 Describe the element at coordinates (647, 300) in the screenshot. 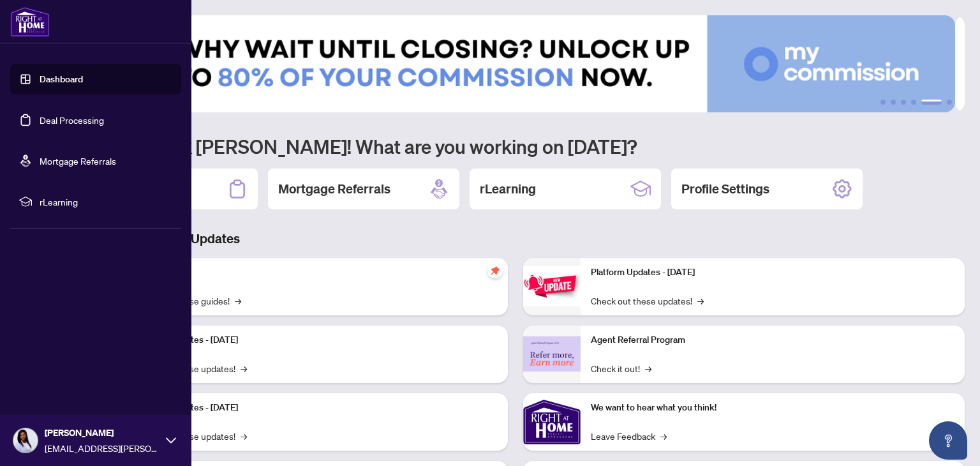

I see `a: Check out these updates!→` at that location.